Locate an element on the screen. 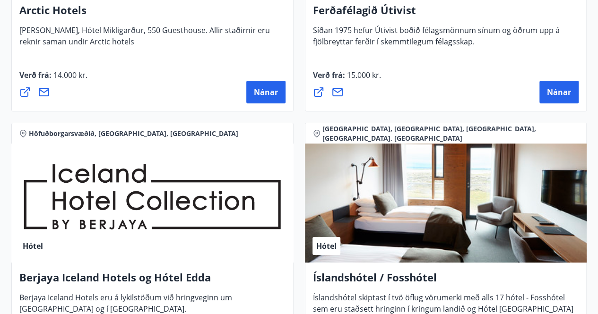 Image resolution: width=598 pixels, height=314 pixels. h4: Íslandshótel / Fosshótel is located at coordinates (446, 281).